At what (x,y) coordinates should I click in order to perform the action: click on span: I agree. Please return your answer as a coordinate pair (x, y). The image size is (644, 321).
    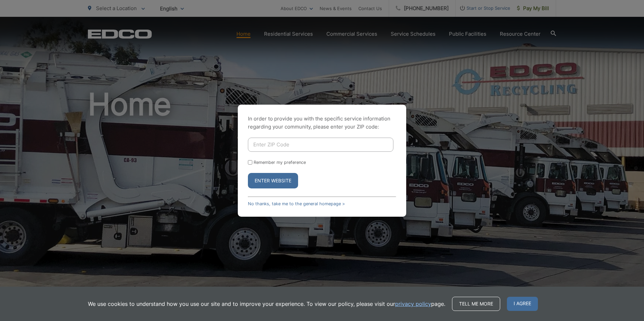
    Looking at the image, I should click on (523, 304).